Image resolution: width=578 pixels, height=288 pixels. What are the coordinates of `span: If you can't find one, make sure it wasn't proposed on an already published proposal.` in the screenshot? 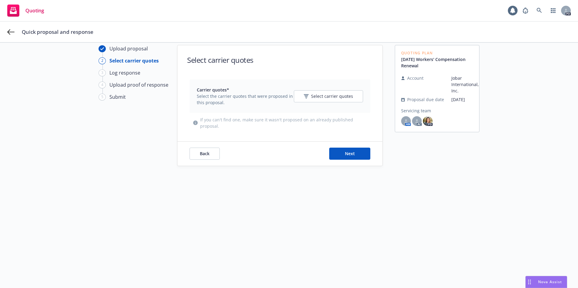 It's located at (283, 123).